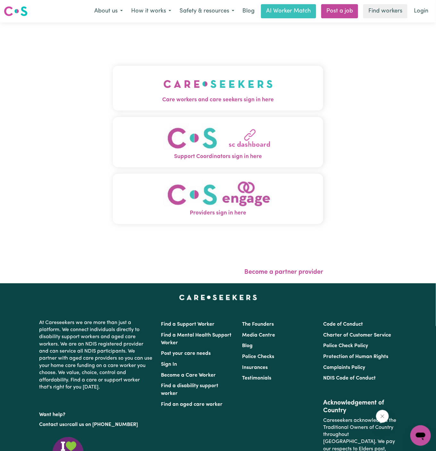  What do you see at coordinates (190, 390) in the screenshot?
I see `a: Find a disability support worker` at bounding box center [190, 390].